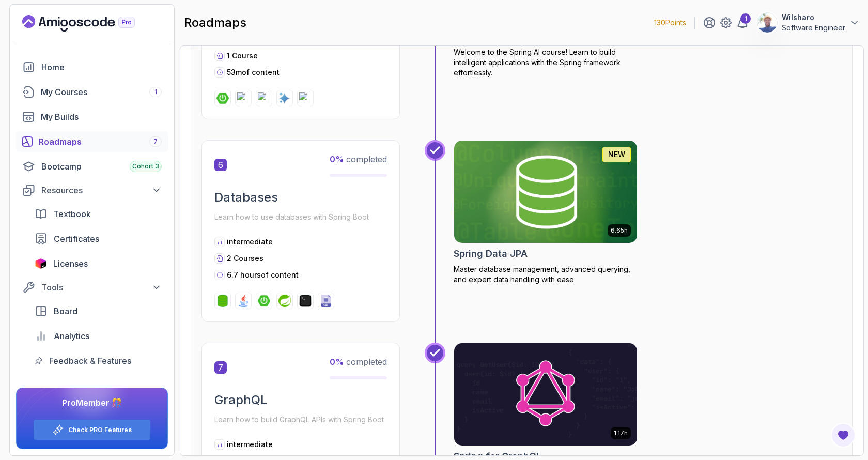 The width and height of the screenshot is (868, 460). Describe the element at coordinates (300, 217) in the screenshot. I see `p: Learn how to use databases with Spring Boot` at that location.